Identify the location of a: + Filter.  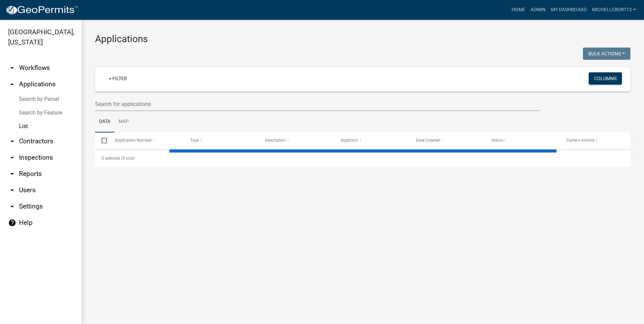
(118, 78).